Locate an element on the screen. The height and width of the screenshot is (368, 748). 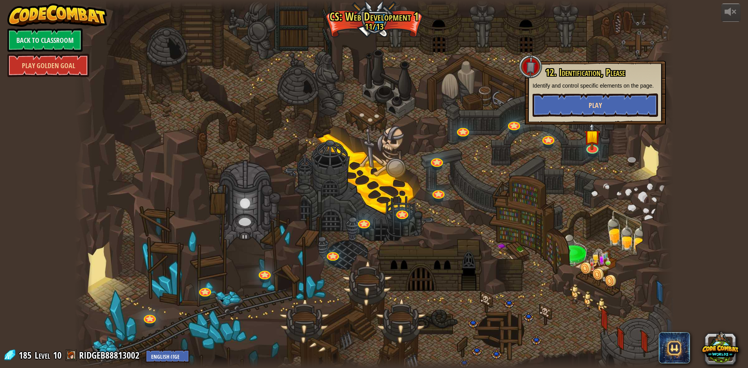
p: Identify and control specific elements on the page. is located at coordinates (596, 86).